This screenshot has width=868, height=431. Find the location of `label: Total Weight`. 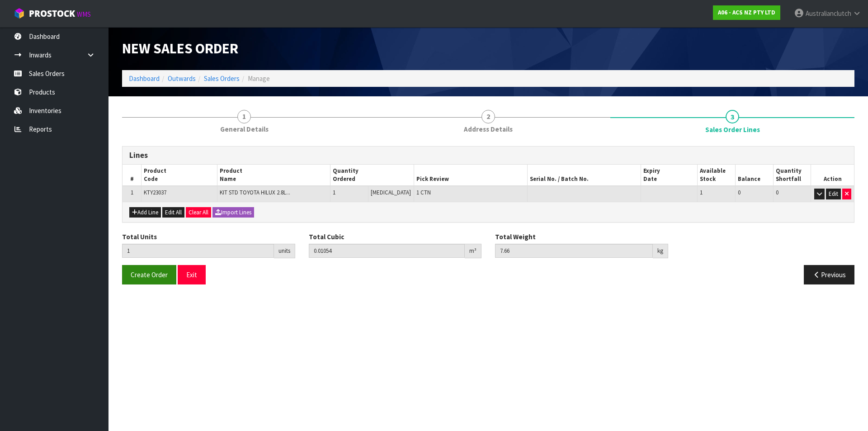

label: Total Weight is located at coordinates (515, 236).